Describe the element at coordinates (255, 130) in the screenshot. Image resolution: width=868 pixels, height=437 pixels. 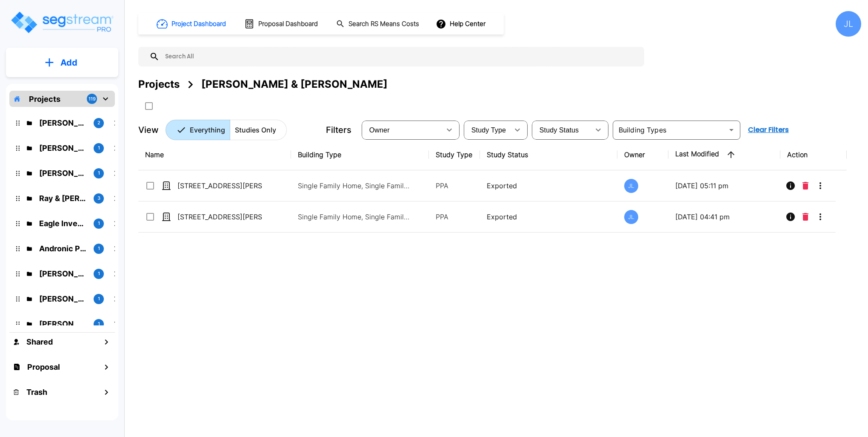
I see `p: Studies Only` at that location.